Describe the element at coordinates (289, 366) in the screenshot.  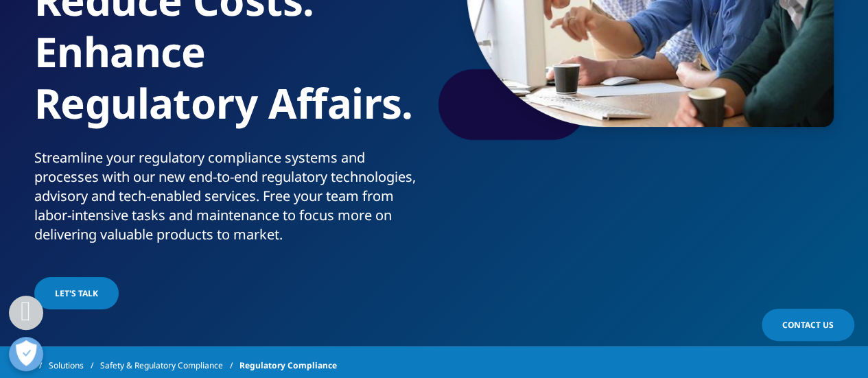
I see `span: Regulatory Compliance` at that location.